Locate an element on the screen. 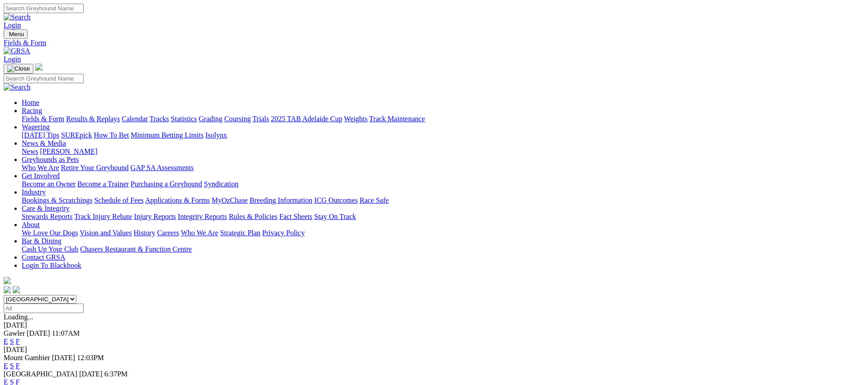  a: Login To Blackbook is located at coordinates (52, 265).